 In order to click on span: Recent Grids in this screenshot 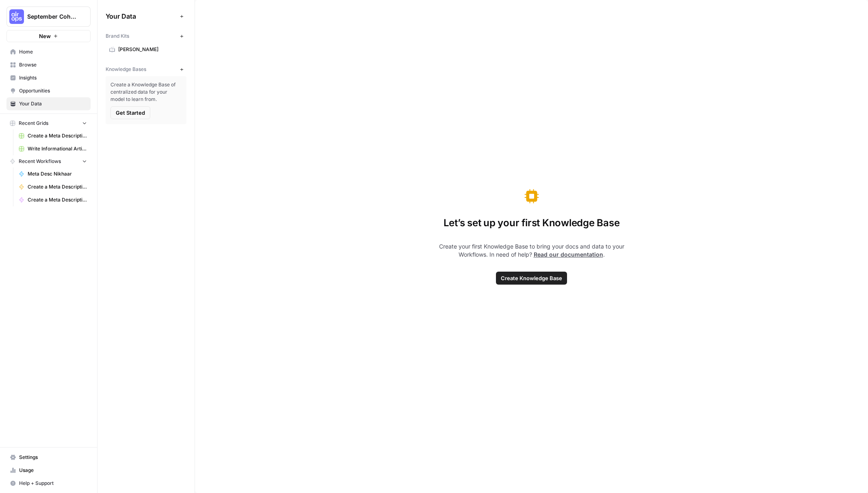, I will do `click(33, 123)`.